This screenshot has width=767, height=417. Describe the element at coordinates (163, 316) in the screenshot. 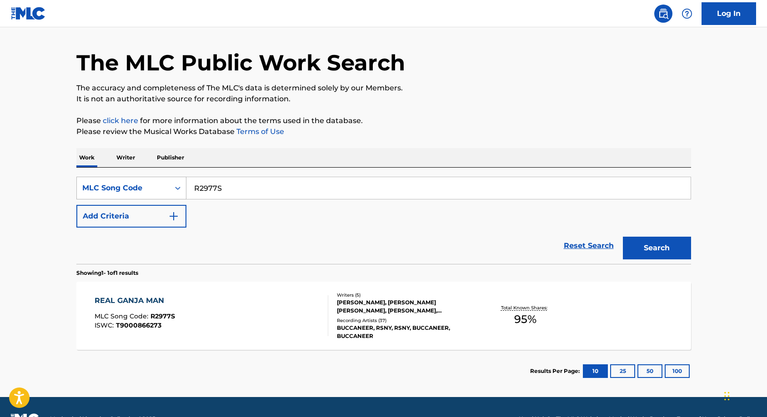

I see `span: R2977S` at that location.